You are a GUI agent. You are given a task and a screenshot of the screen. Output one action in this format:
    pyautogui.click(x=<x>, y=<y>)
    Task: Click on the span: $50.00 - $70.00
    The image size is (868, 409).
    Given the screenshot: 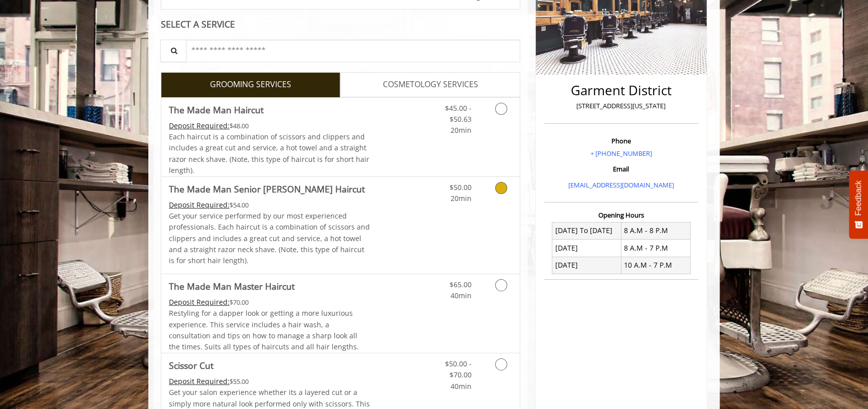 What is the action you would take?
    pyautogui.click(x=458, y=369)
    